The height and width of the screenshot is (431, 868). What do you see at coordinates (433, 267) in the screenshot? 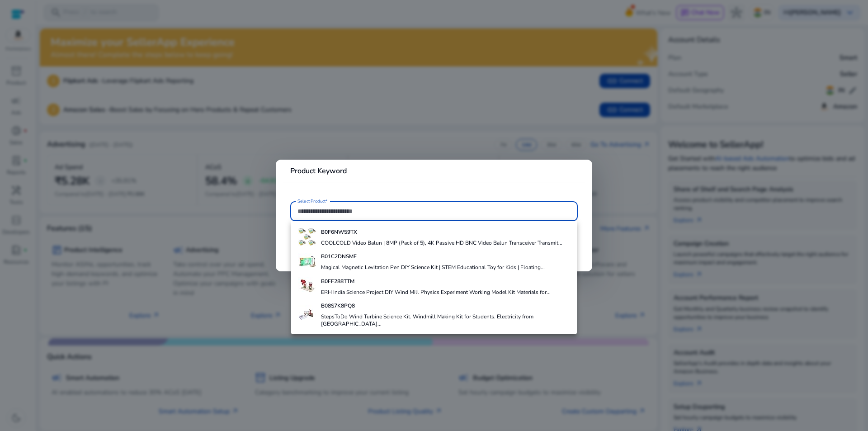
I see `h4: Magical Magnetic Levitation Pen DIY Science Kit | STEM Educational Toy for Kids | Floating...` at bounding box center [433, 267].